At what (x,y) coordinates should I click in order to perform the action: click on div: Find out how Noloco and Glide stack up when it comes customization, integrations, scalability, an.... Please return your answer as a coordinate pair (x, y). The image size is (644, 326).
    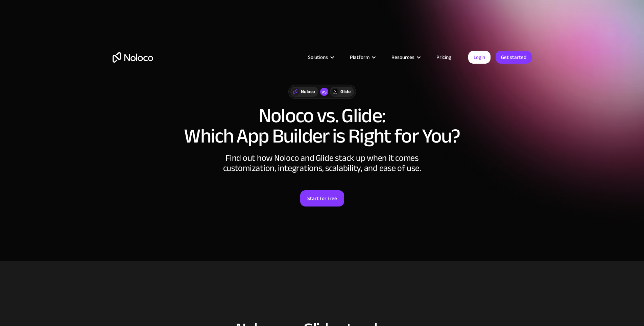
    Looking at the image, I should click on (322, 163).